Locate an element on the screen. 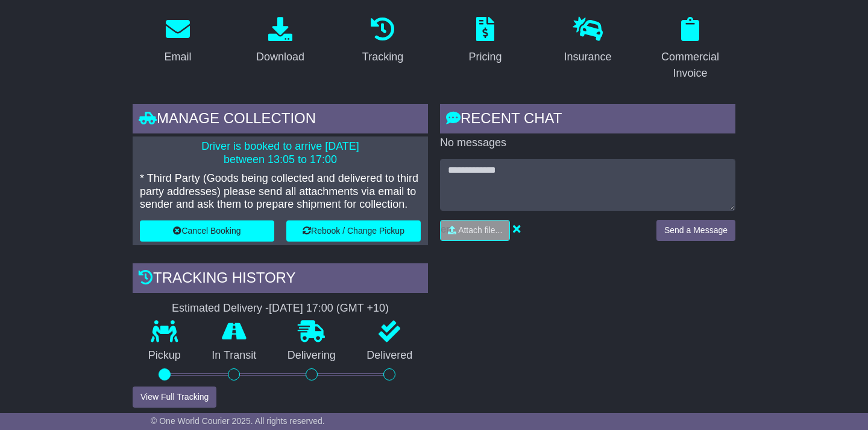  div: Tracking history is located at coordinates (281, 279).